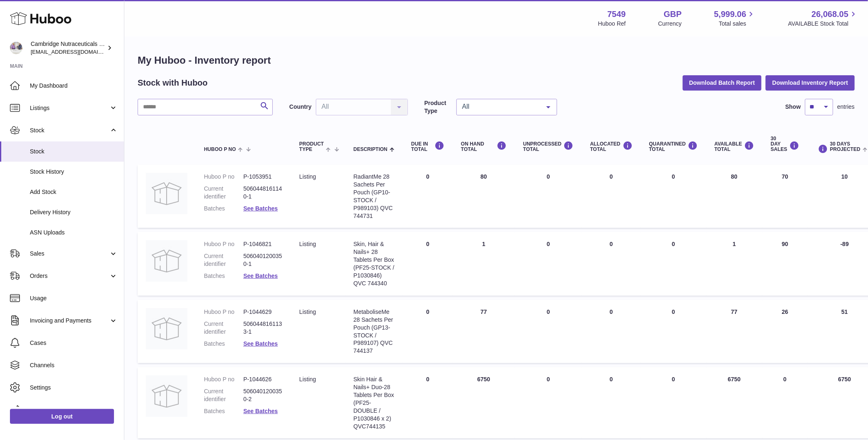 Image resolution: width=868 pixels, height=440 pixels. What do you see at coordinates (371, 149) in the screenshot?
I see `span: Description` at bounding box center [371, 149].